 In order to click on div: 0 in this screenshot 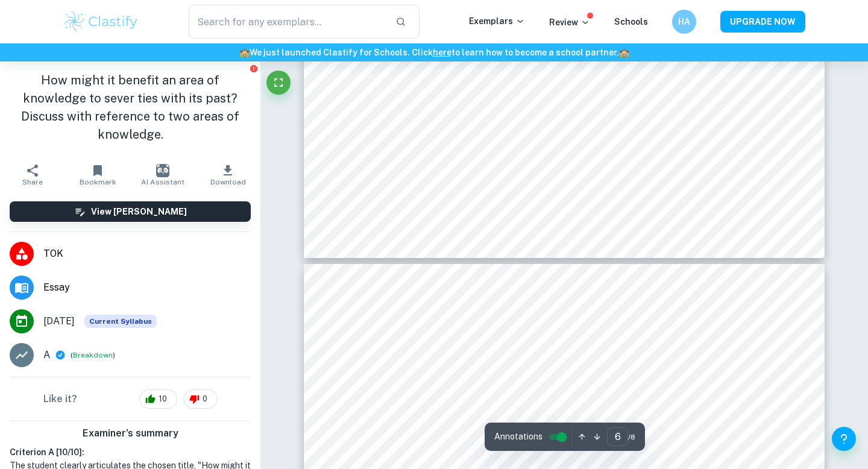, I will do `click(200, 399)`.